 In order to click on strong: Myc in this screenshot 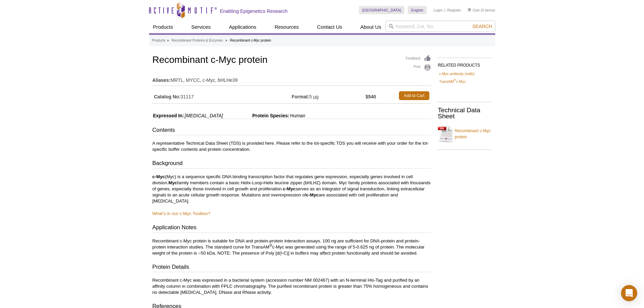, I will do `click(173, 182)`.